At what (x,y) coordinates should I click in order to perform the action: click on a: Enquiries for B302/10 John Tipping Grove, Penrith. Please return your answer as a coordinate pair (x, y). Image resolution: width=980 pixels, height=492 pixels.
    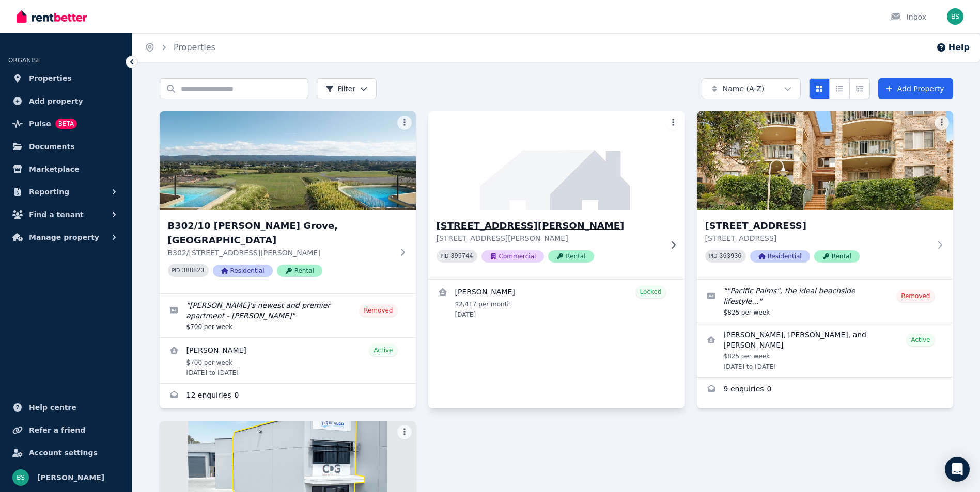
    Looking at the image, I should click on (288, 396).